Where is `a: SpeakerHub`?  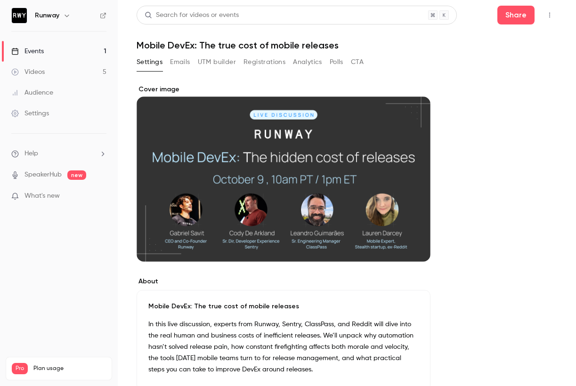
a: SpeakerHub is located at coordinates (43, 175).